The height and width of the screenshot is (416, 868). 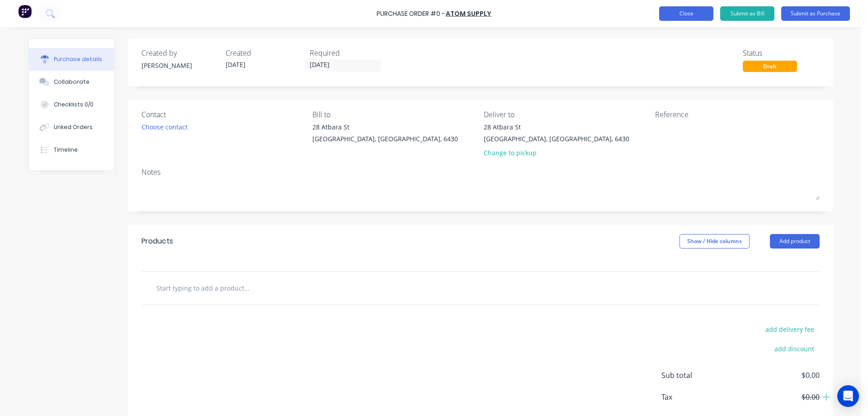 What do you see at coordinates (73, 105) in the screenshot?
I see `div: Checklists 0/0` at bounding box center [73, 105].